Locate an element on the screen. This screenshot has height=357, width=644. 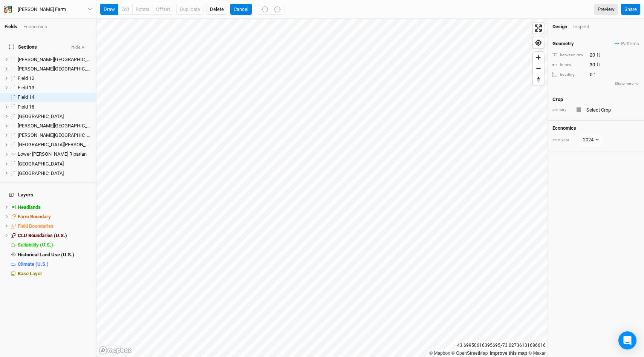
button: Zoom out is located at coordinates (538, 68).